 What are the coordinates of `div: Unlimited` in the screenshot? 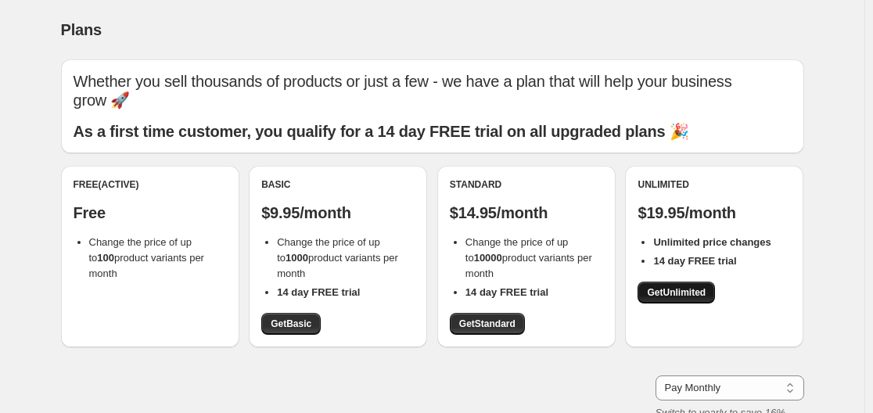 It's located at (714, 185).